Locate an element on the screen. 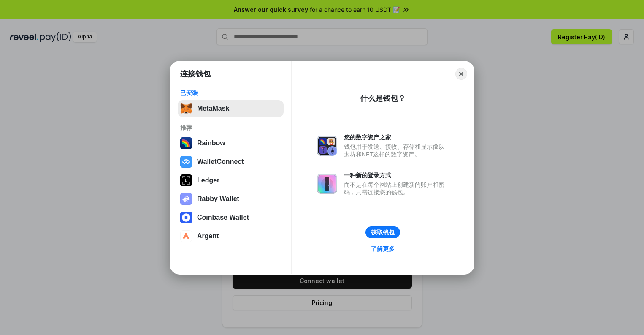  div: 已安装 is located at coordinates (230, 93).